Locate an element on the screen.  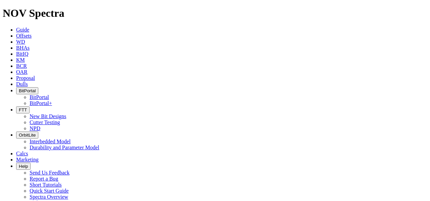
span: Guide is located at coordinates (23, 30).